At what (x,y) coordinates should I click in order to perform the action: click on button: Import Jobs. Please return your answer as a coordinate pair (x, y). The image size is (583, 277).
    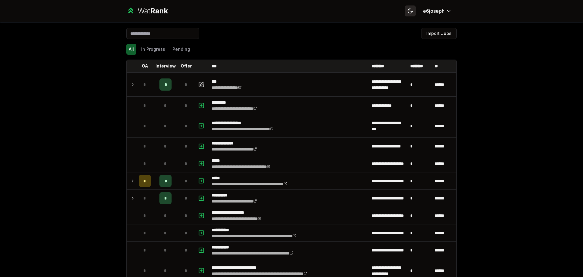
    Looking at the image, I should click on (439, 33).